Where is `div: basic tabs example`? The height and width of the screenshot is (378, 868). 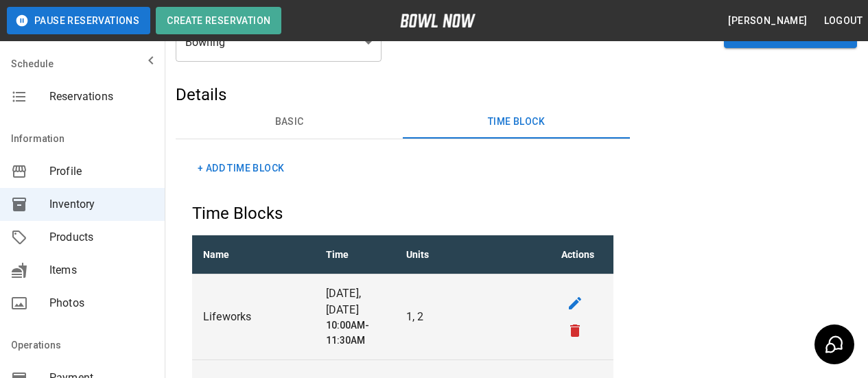 div: basic tabs example is located at coordinates (402, 122).